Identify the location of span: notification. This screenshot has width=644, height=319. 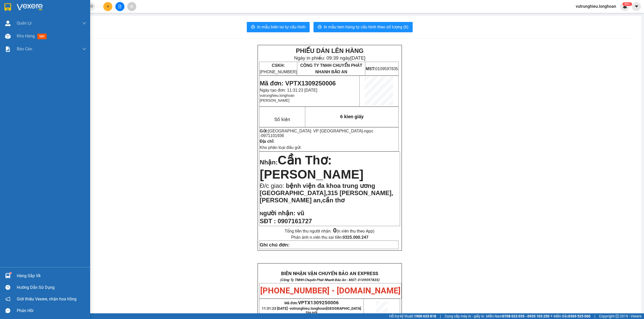
(8, 299).